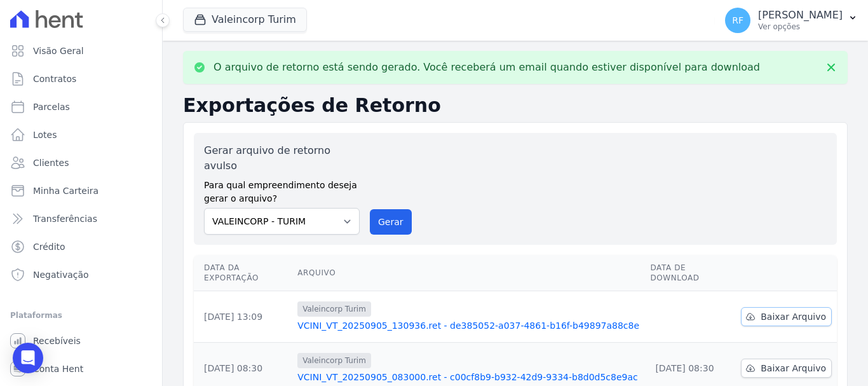  I want to click on span: Recebíveis, so click(57, 341).